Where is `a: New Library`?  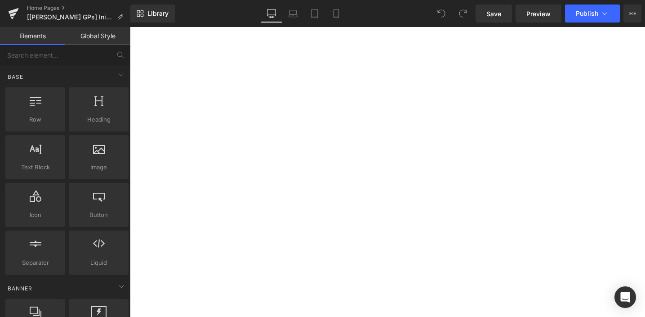 a: New Library is located at coordinates (152, 13).